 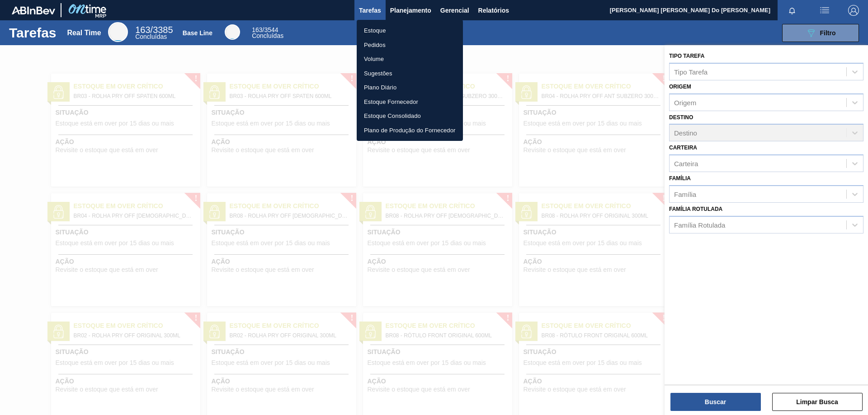 I want to click on a: Pedidos, so click(x=410, y=45).